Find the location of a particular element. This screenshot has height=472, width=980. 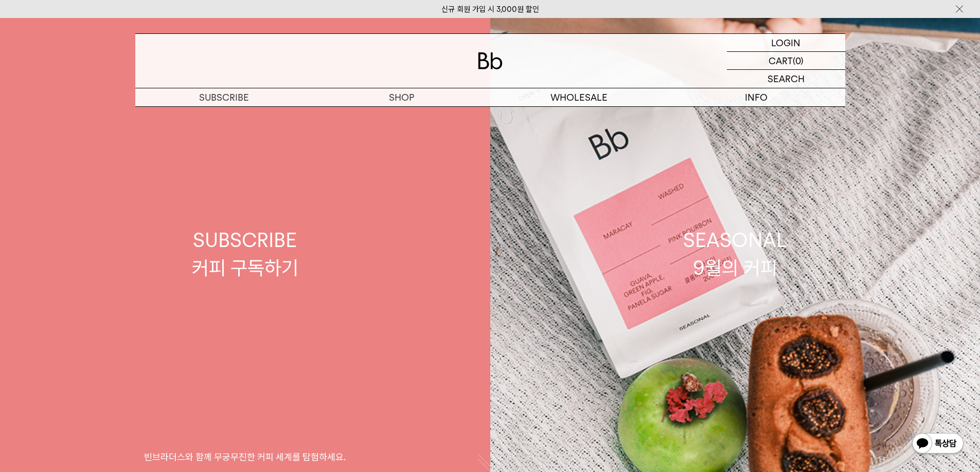

p: CART is located at coordinates (780, 60).